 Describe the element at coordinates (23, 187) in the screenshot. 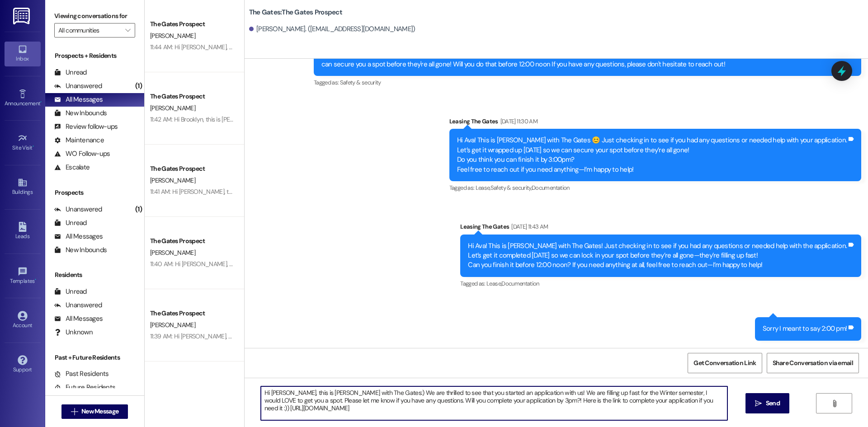

I see `a: Buildings` at that location.